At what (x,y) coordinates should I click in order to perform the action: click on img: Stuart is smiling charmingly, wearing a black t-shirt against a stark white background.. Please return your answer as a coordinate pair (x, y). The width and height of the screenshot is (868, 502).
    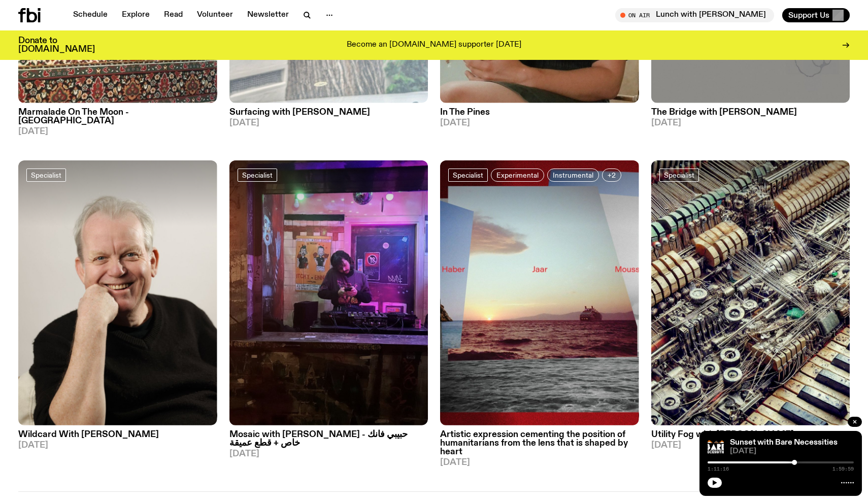
    Looking at the image, I should click on (118, 293).